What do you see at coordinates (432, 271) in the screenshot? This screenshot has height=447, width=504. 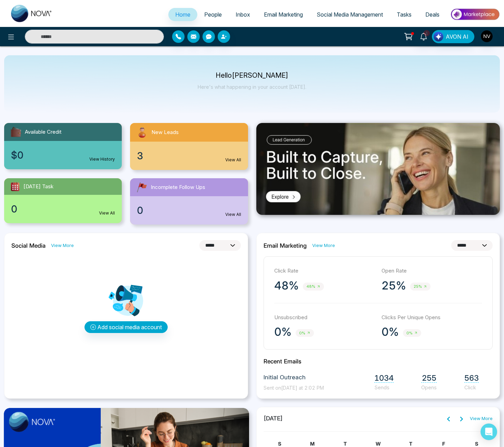 I see `p: Open Rate` at bounding box center [432, 271].